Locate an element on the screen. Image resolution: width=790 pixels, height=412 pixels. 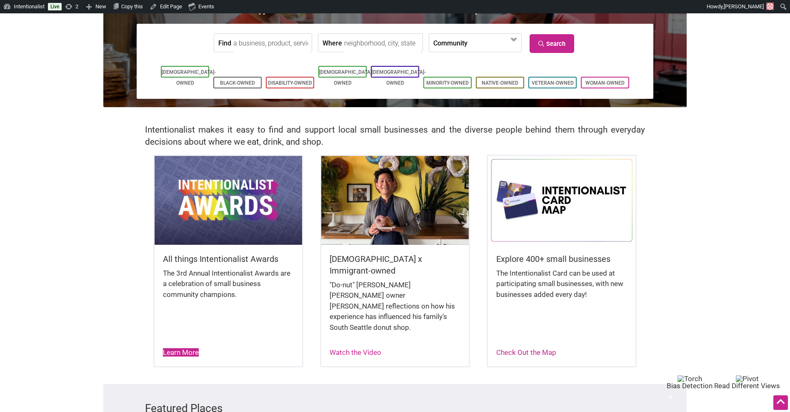
a: Check Out the Map is located at coordinates (526, 352).